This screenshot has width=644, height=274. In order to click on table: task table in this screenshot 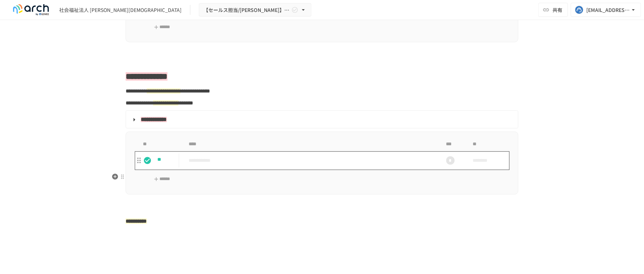, I will do `click(322, 154)`.